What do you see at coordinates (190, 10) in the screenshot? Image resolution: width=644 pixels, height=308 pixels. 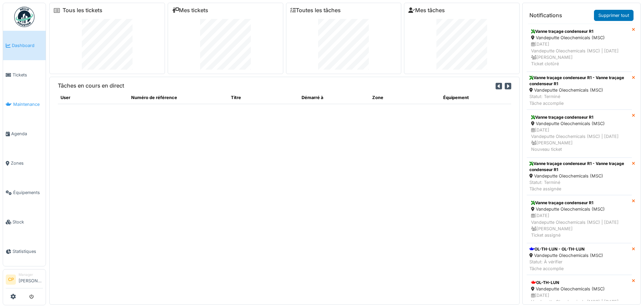 I see `a: Mes tickets` at bounding box center [190, 10].